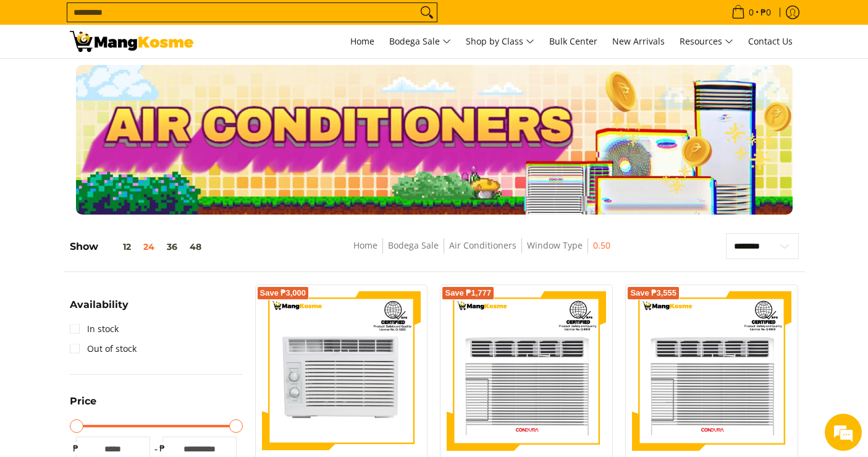  I want to click on nav: Breadcrumbs, so click(482, 251).